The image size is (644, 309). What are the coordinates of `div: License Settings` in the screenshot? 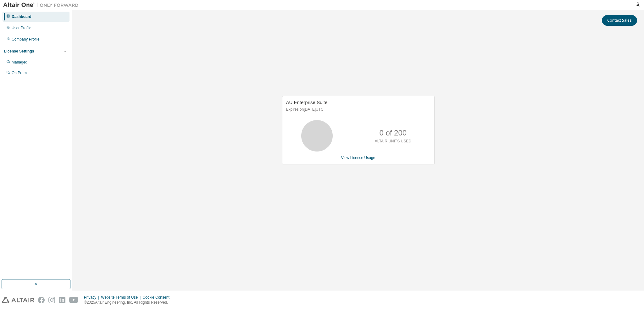 It's located at (19, 51).